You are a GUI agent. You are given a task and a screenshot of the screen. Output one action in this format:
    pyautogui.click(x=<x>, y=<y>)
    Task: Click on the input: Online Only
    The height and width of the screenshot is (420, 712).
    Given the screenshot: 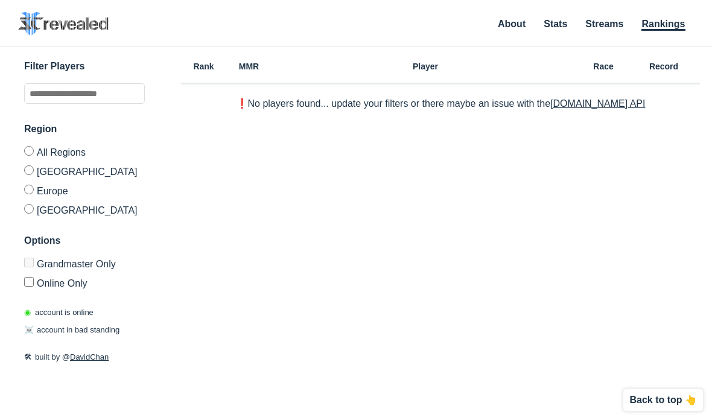 What is the action you would take?
    pyautogui.click(x=29, y=282)
    